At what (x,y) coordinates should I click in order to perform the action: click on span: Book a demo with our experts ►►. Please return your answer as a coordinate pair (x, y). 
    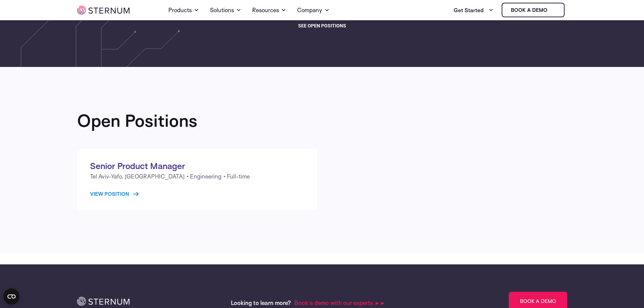
    Looking at the image, I should click on (340, 303).